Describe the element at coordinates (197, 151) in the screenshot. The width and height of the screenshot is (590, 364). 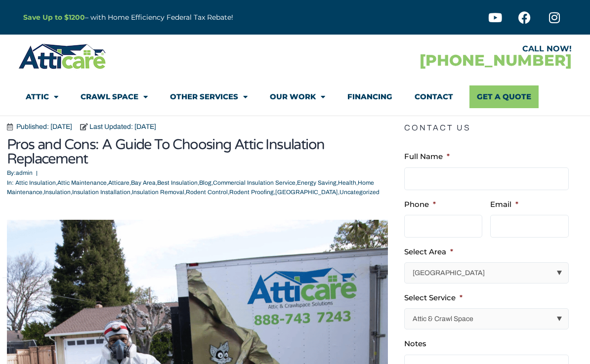
I see `h1: Pros and Cons: A Guide To Choosing Attic Insulation Replacement` at that location.